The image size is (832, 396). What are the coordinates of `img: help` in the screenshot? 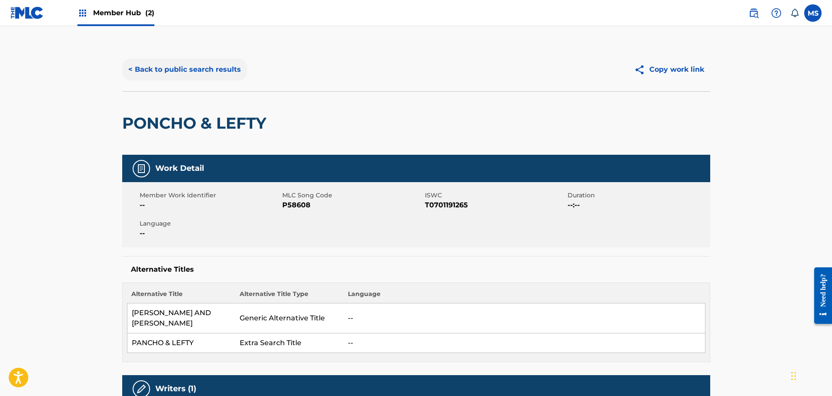 It's located at (777, 13).